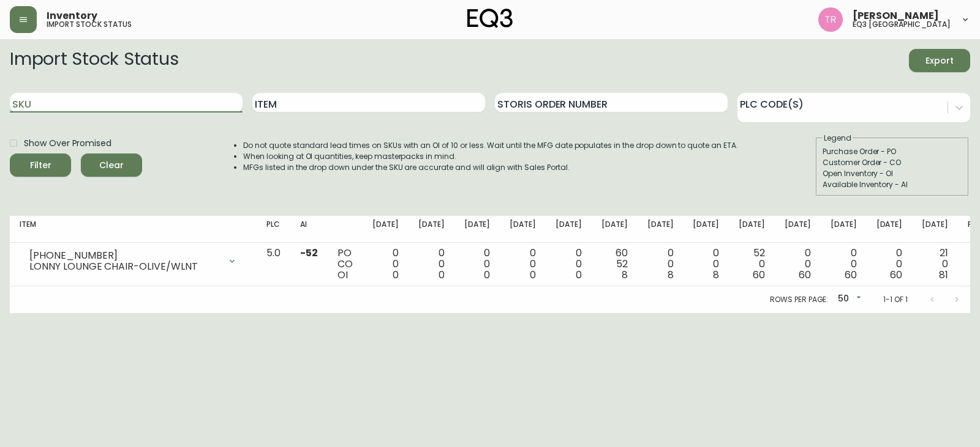  Describe the element at coordinates (342, 275) in the screenshot. I see `span: OI` at that location.